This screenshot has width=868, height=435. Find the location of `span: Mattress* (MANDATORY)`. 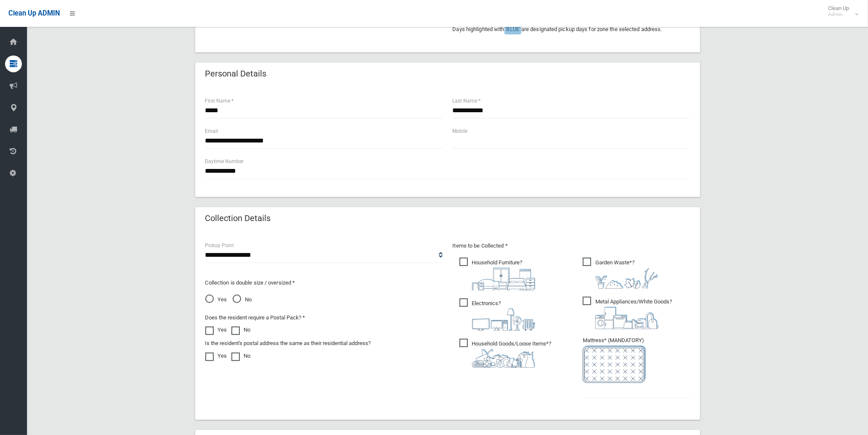

span: Mattress* (MANDATORY) is located at coordinates (636, 360).